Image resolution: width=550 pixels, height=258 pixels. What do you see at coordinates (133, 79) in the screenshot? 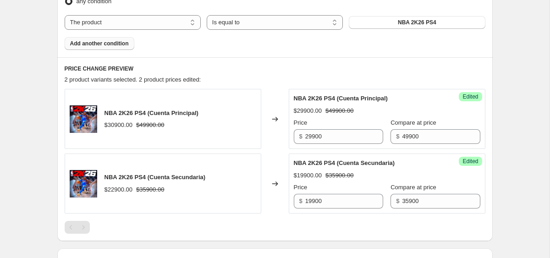
I see `span: 2 product variants selected. 2 product prices edited:` at bounding box center [133, 79].